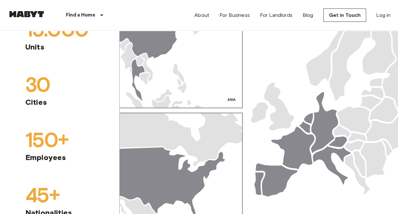 Image resolution: width=398 pixels, height=214 pixels. Describe the element at coordinates (60, 102) in the screenshot. I see `span: Cities` at that location.